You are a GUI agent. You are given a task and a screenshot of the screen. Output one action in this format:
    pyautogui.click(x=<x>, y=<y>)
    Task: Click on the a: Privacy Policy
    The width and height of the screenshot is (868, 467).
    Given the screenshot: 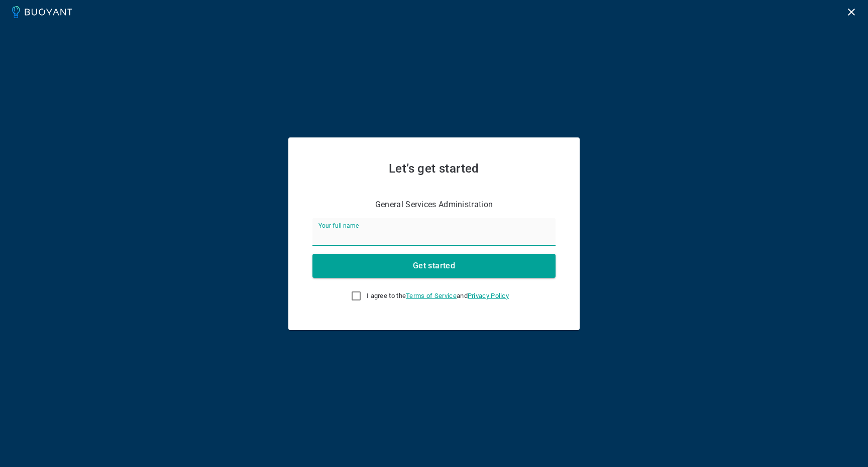 What is the action you would take?
    pyautogui.click(x=488, y=296)
    